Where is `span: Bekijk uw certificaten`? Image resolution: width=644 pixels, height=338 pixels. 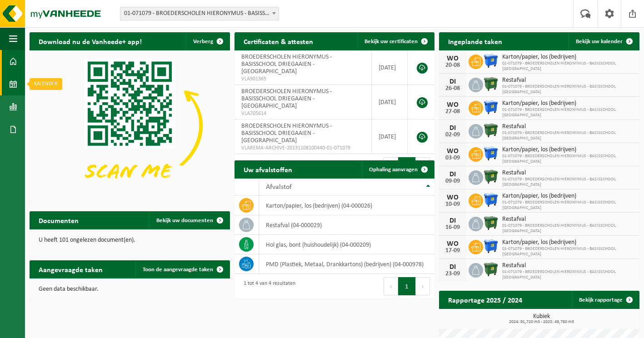
span: Bekijk uw certificaten is located at coordinates (391, 42).